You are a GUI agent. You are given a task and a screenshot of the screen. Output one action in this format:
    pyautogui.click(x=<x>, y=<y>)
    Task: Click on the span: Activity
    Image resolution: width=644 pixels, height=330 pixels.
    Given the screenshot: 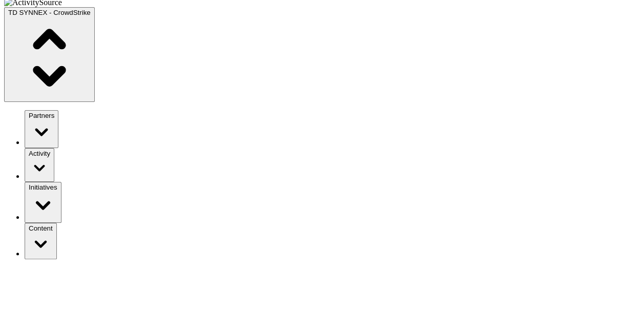 What is the action you would take?
    pyautogui.click(x=39, y=153)
    